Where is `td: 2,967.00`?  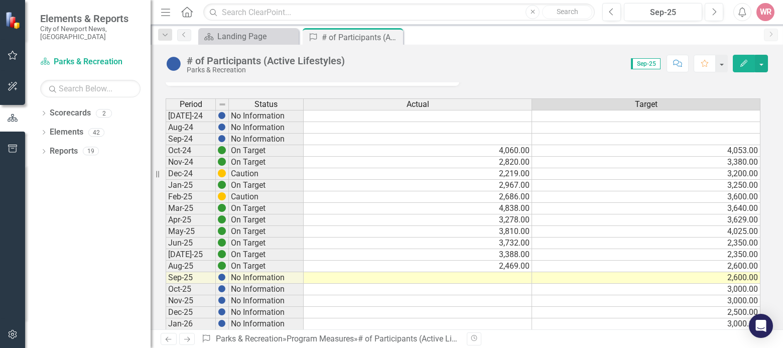
td: 2,967.00 is located at coordinates (417, 185).